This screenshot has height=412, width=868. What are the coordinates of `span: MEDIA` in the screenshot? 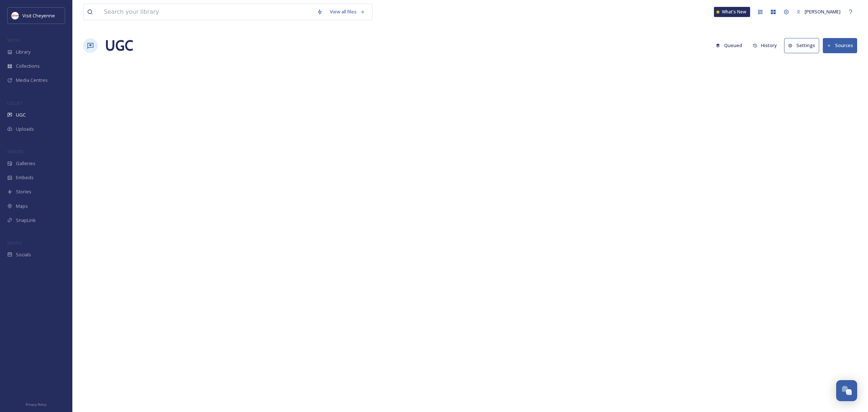 It's located at (13, 40).